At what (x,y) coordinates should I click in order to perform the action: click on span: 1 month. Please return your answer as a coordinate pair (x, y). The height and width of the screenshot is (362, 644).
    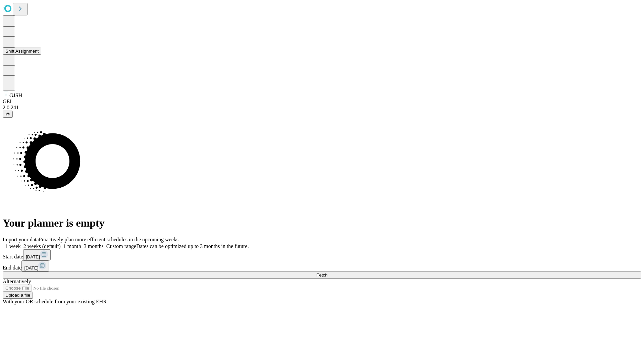
    Looking at the image, I should click on (72, 246).